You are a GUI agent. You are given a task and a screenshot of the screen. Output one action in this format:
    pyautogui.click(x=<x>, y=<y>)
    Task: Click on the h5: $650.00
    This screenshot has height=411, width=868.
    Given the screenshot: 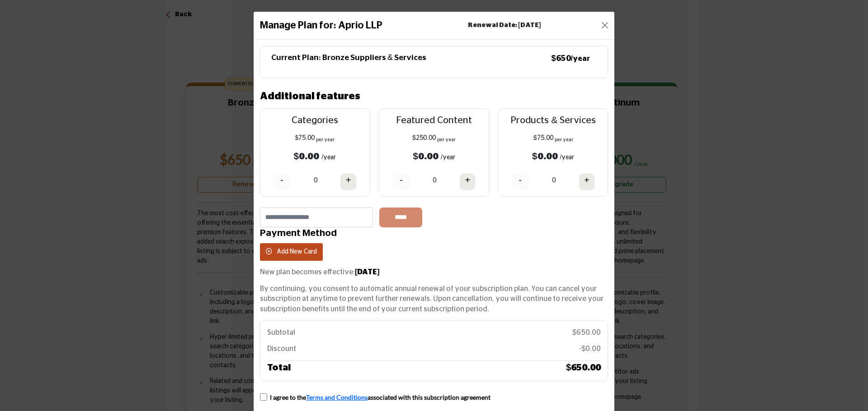 What is the action you would take?
    pyautogui.click(x=583, y=368)
    